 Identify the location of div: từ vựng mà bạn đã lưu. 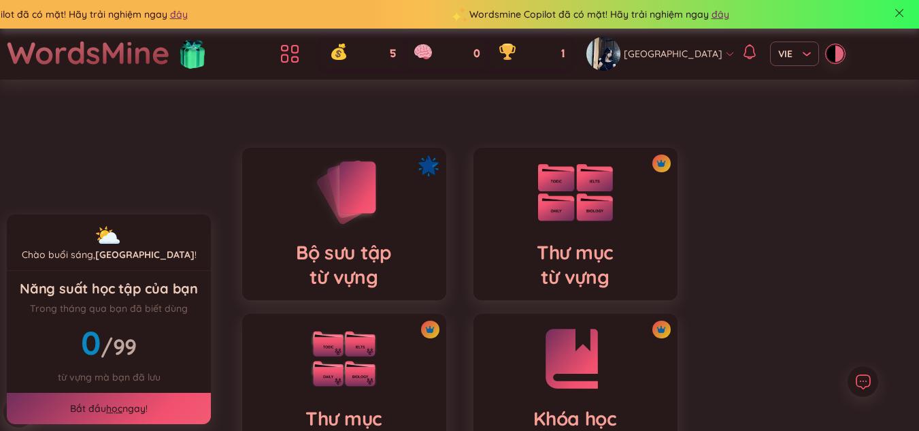
(109, 377).